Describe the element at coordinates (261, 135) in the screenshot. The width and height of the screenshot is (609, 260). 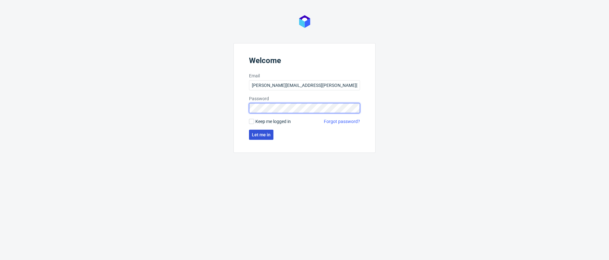
I see `span: Let me in` at that location.